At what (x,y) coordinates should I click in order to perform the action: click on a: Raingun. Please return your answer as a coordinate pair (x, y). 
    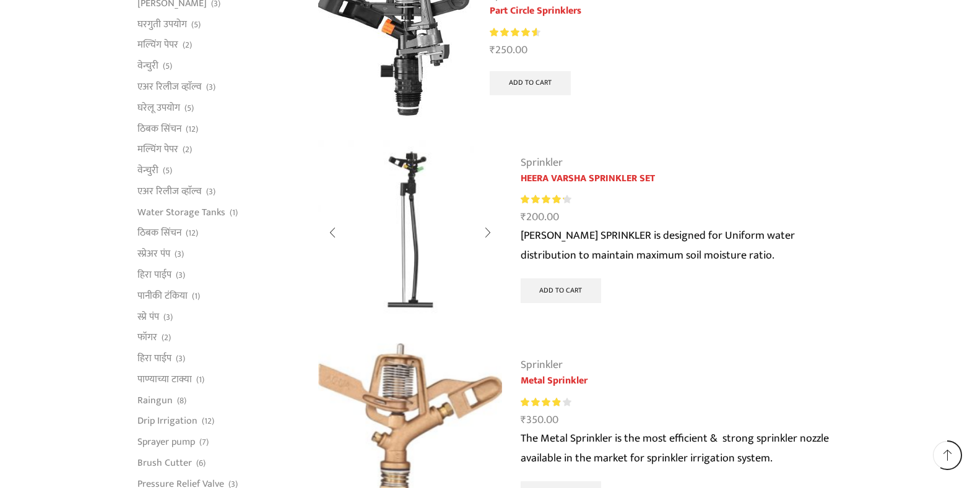
    Looking at the image, I should click on (155, 400).